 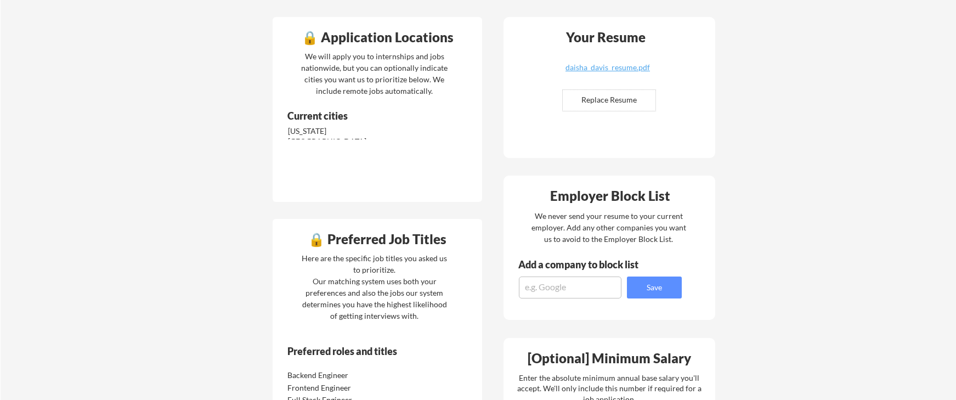 I want to click on div: We will apply you to internships and jobs nationwide, but you can optionally indicate cities you ..., so click(x=374, y=73).